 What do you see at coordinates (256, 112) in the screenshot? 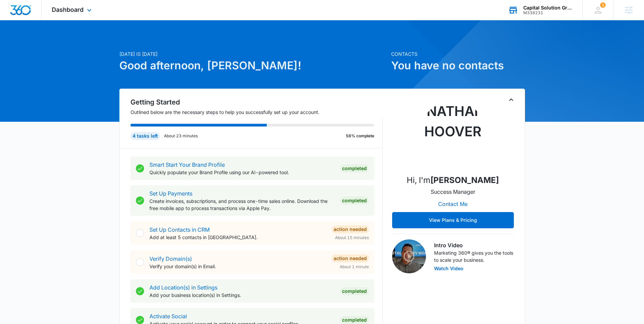
I see `p: Outlined below are the necessary steps to help you successfully set up your account.` at bounding box center [256, 112].